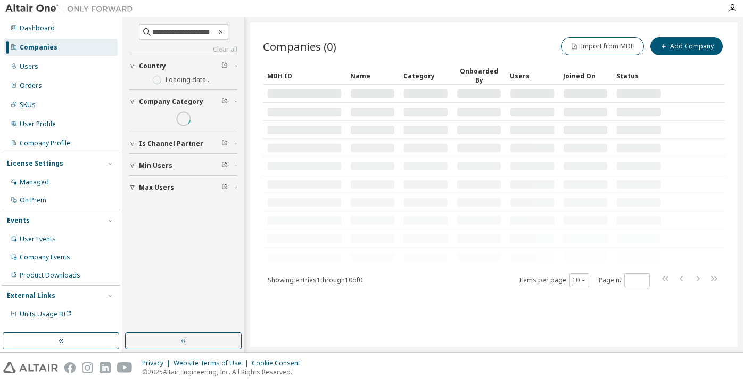 The height and width of the screenshot is (383, 743). Describe the element at coordinates (46, 313) in the screenshot. I see `span: Units Usage BI` at that location.